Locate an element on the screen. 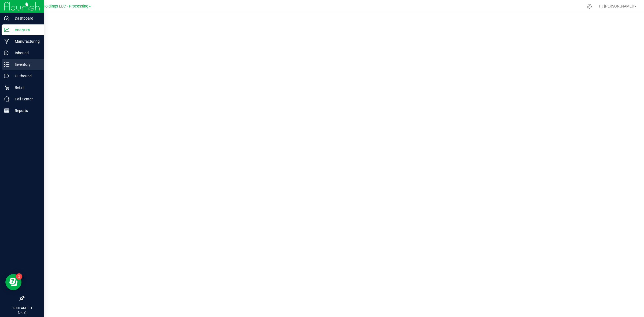 The height and width of the screenshot is (317, 644). div: Manage settings is located at coordinates (589, 6).